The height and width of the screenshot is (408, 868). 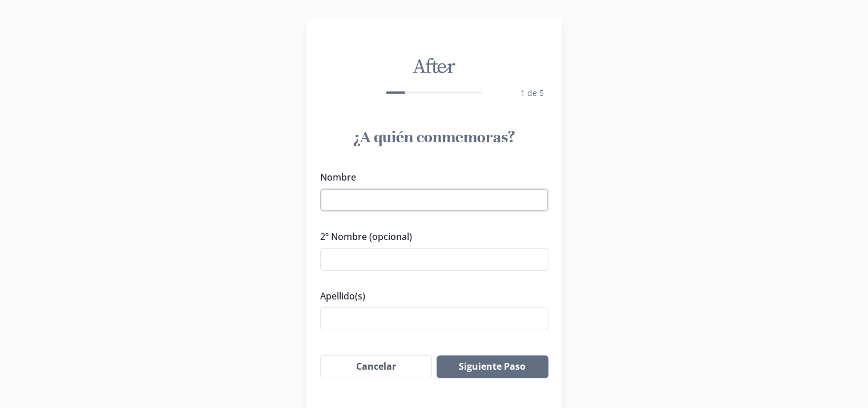 What do you see at coordinates (434, 137) in the screenshot?
I see `h1: ¿A quién conmemoras?` at bounding box center [434, 137].